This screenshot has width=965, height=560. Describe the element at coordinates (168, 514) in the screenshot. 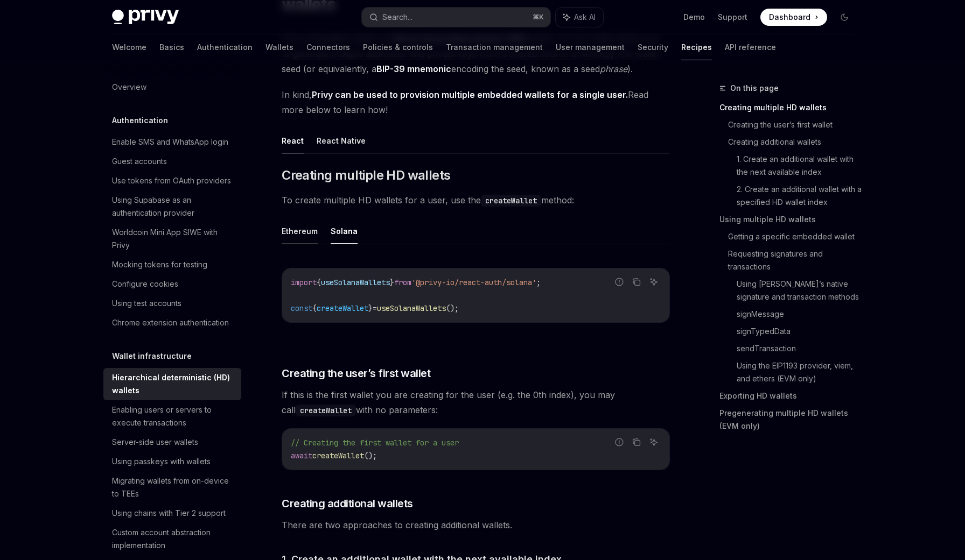

I see `div: Using chains with Tier 2 support` at that location.